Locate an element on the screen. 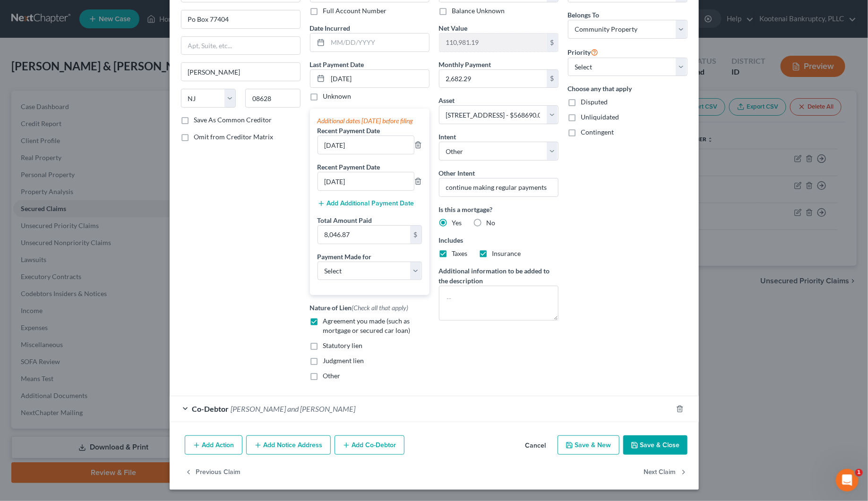  label: Priority is located at coordinates (583, 52).